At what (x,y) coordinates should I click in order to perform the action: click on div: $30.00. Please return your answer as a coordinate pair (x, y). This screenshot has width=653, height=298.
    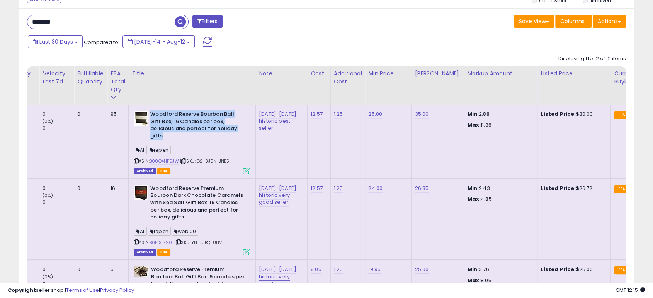
    Looking at the image, I should click on (572, 114).